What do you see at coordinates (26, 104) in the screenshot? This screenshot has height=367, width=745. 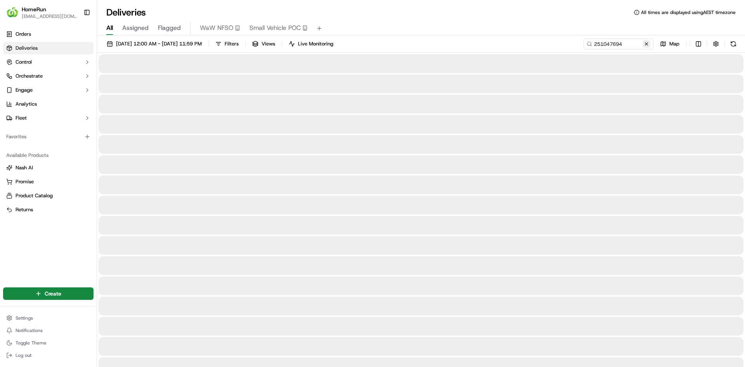 I see `span: Analytics` at bounding box center [26, 104].